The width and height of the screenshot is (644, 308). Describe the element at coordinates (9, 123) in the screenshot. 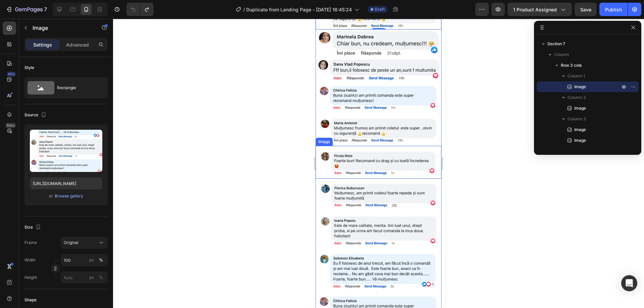

I see `div: Image` at that location.